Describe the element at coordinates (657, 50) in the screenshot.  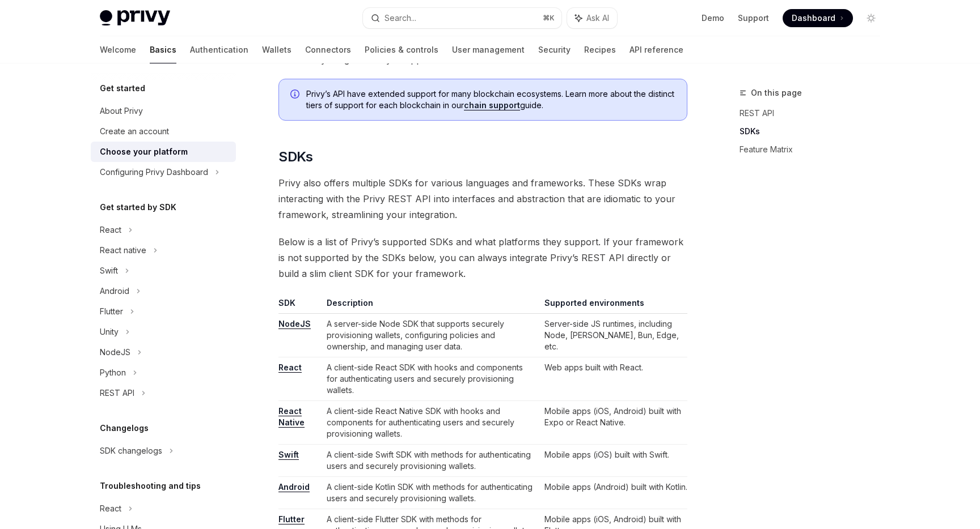
I see `a: API reference` at that location.